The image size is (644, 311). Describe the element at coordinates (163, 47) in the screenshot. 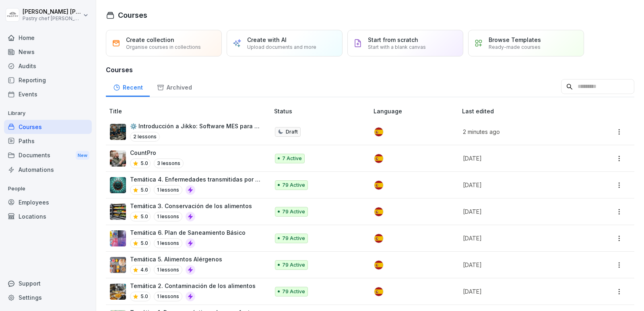

I see `p: Organise courses in collections` at that location.